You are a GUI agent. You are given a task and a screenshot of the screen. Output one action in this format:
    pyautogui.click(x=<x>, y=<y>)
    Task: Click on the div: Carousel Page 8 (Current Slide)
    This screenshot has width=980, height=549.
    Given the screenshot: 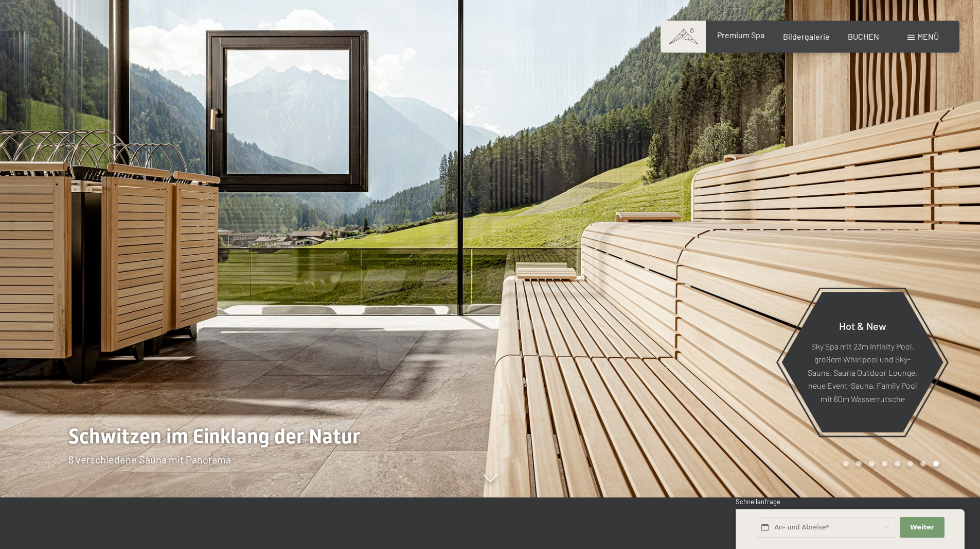 What is the action you would take?
    pyautogui.click(x=936, y=463)
    